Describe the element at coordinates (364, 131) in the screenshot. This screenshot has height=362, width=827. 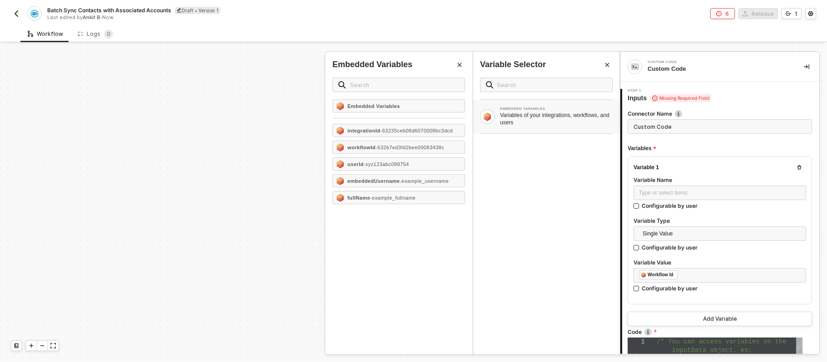
I see `strong: integrationId` at that location.